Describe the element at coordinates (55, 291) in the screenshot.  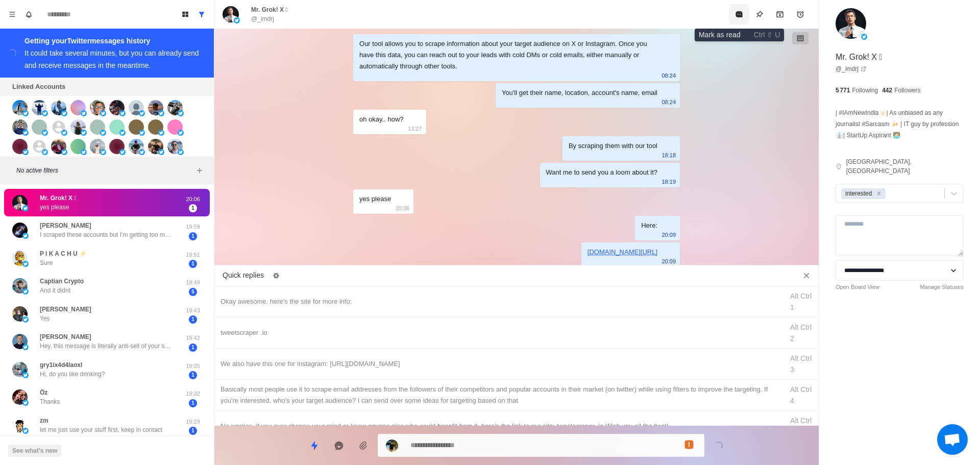
I see `p: And it didnt` at that location.